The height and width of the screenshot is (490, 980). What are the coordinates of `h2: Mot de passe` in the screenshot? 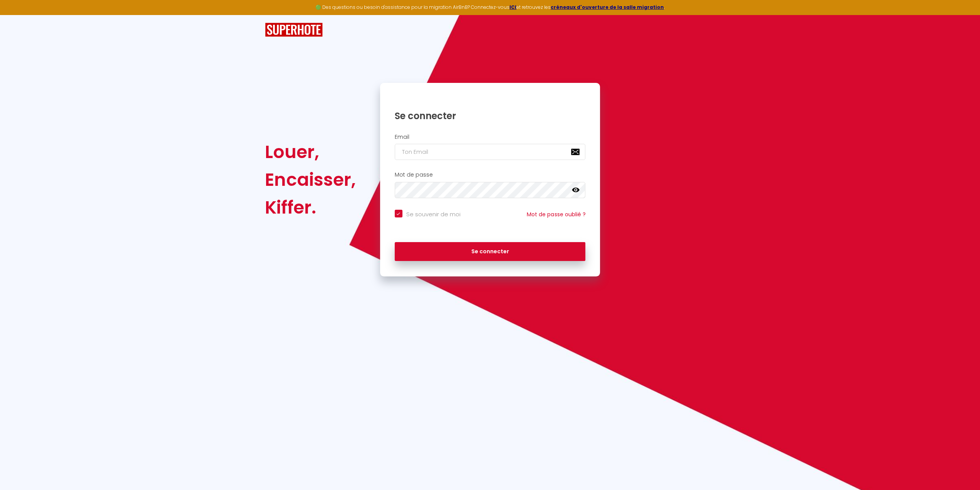 It's located at (490, 175).